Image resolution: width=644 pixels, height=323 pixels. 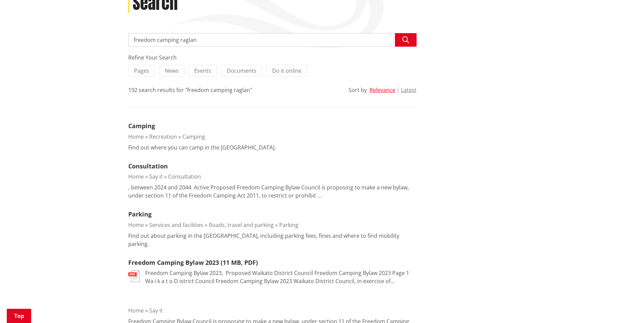 What do you see at coordinates (134, 276) in the screenshot?
I see `img: document-pdf.svg` at bounding box center [134, 276].